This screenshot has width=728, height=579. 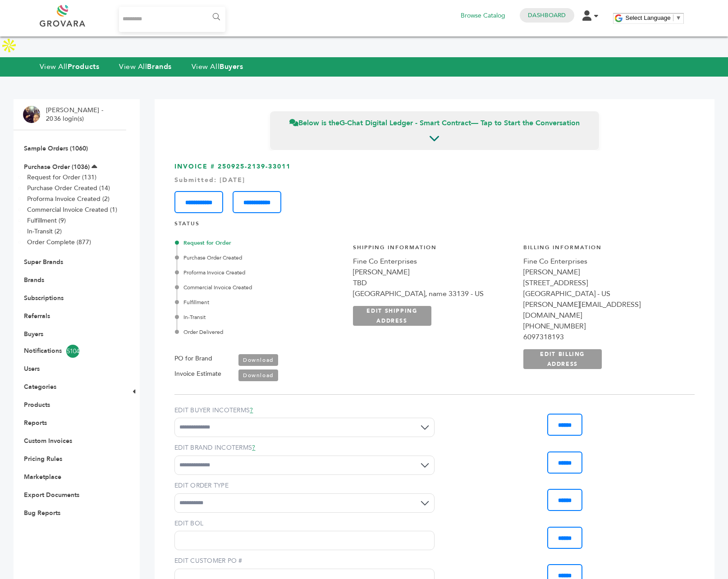 What do you see at coordinates (43, 459) in the screenshot?
I see `a: Pricing Rules` at bounding box center [43, 459].